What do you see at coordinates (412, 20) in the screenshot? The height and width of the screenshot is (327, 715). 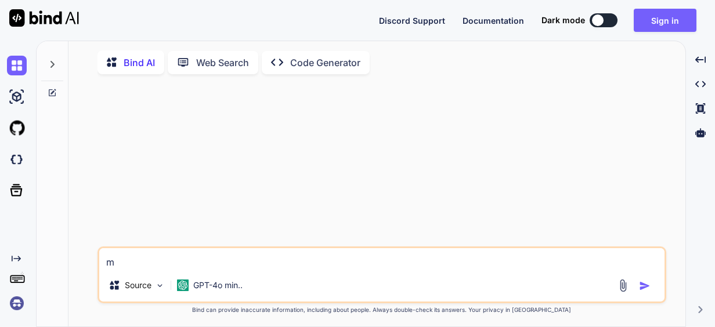 I see `button: Discord Support` at bounding box center [412, 20].